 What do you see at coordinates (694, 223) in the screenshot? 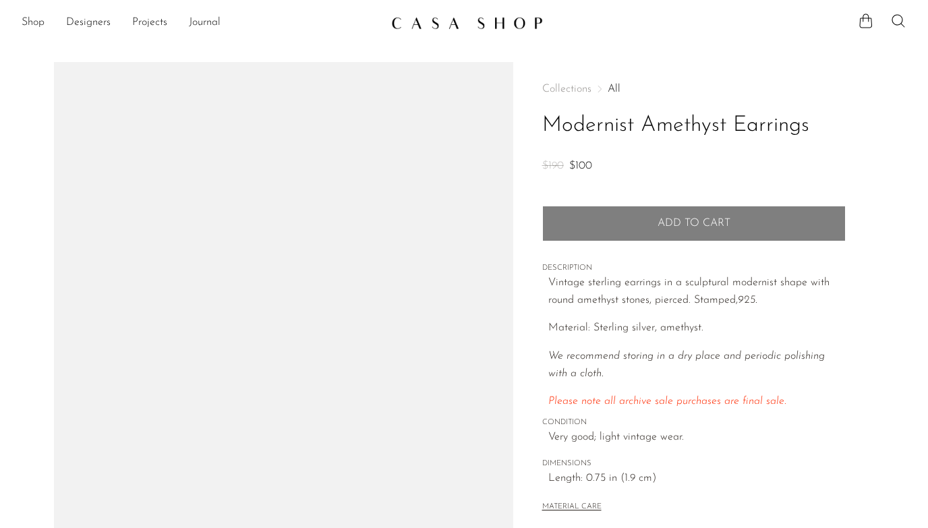
I see `button: Add to cart` at bounding box center [694, 223].